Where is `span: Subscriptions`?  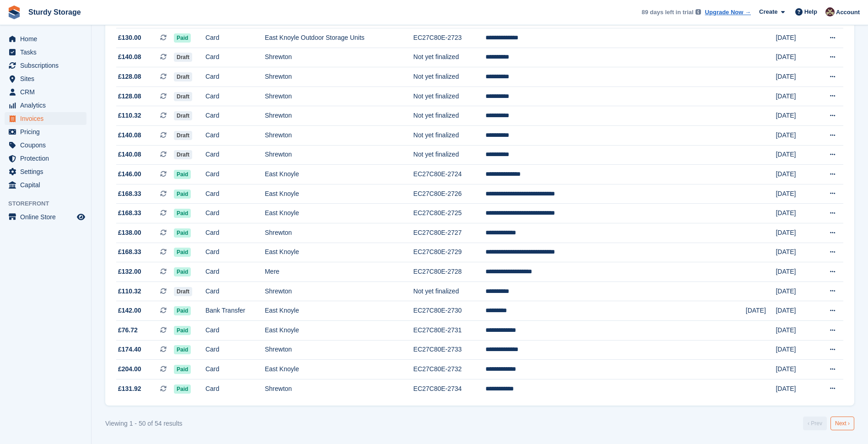 span: Subscriptions is located at coordinates (47, 66).